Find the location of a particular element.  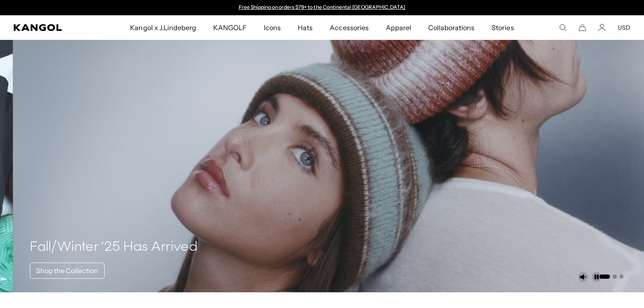

a: KANGOLF is located at coordinates (230, 28).